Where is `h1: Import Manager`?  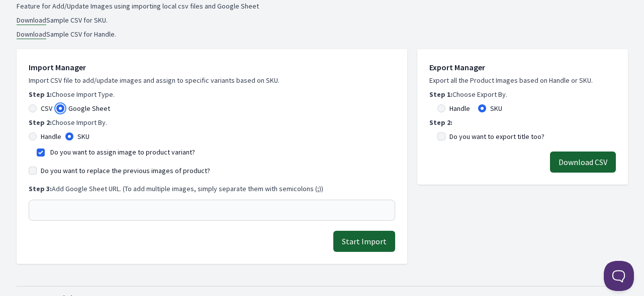 h1: Import Manager is located at coordinates (211, 67).